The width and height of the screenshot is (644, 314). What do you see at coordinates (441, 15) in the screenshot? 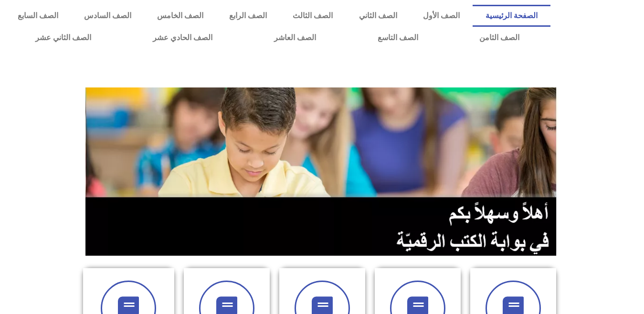
I see `a: الصف الأول` at bounding box center [441, 15].